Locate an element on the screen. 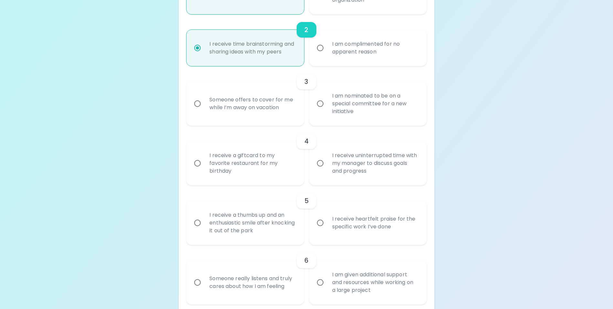 The height and width of the screenshot is (309, 613). h6: 3 is located at coordinates (307, 81).